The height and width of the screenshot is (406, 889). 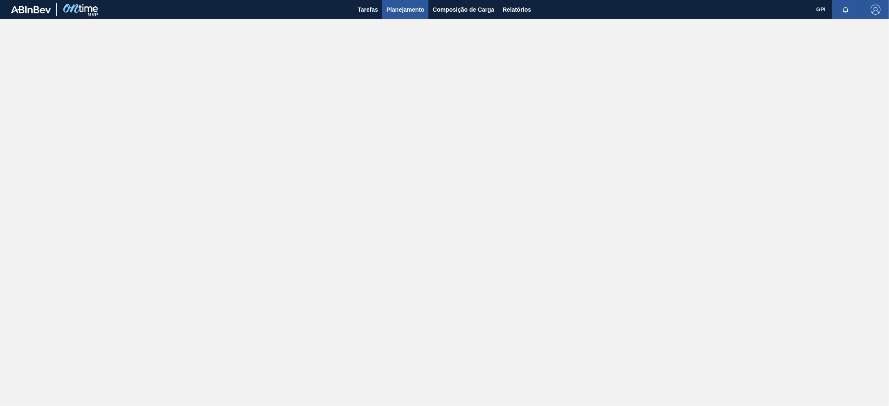 I want to click on span: Composição de Carga, so click(x=464, y=10).